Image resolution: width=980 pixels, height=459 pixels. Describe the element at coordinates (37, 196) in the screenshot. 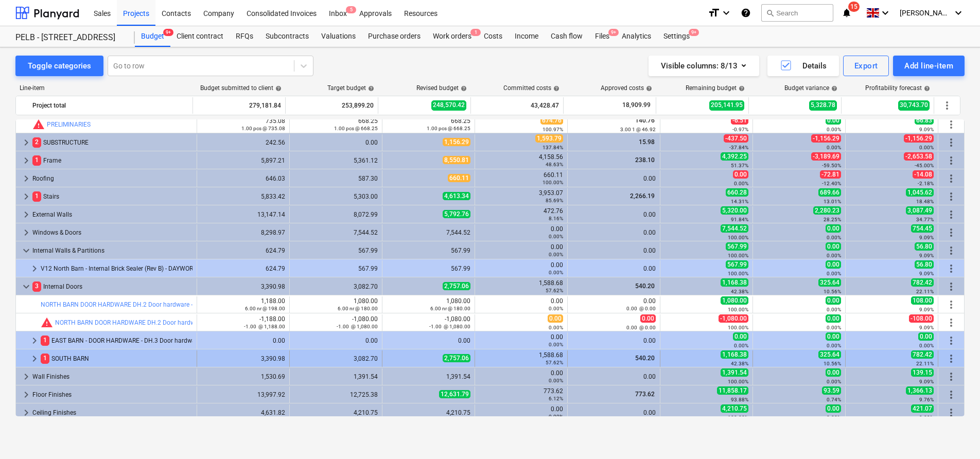

I see `span: 1` at that location.